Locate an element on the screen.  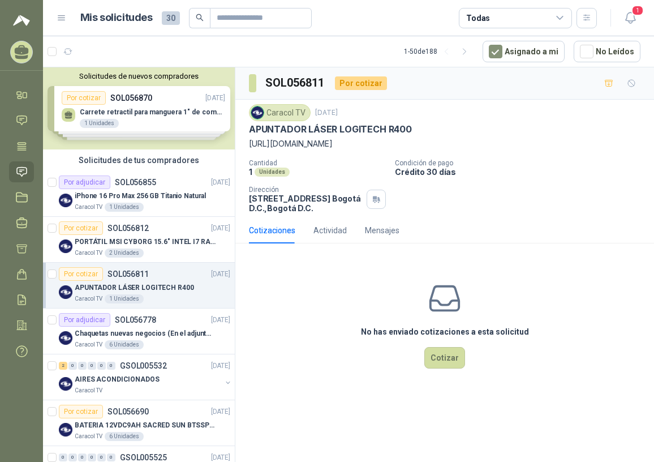
h1: Mis solicitudes is located at coordinates (117, 18).